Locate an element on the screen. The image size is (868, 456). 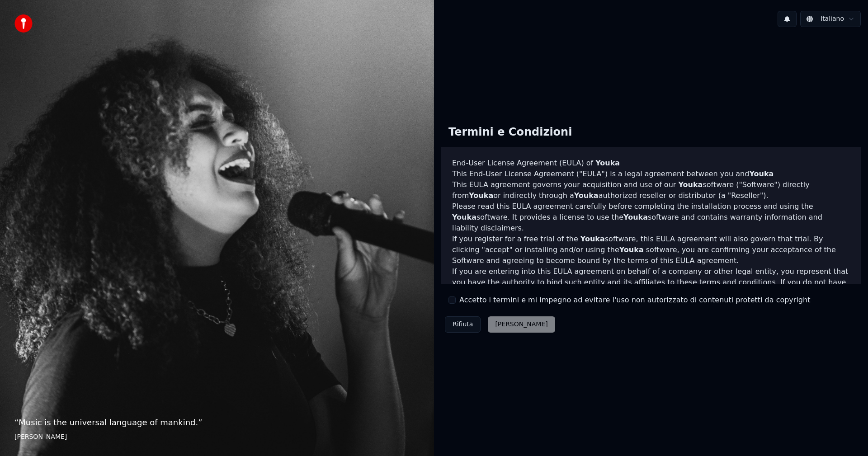
p: This EULA agreement governs your acquisition and use of our software ("Software") directly from o... is located at coordinates (651, 190).